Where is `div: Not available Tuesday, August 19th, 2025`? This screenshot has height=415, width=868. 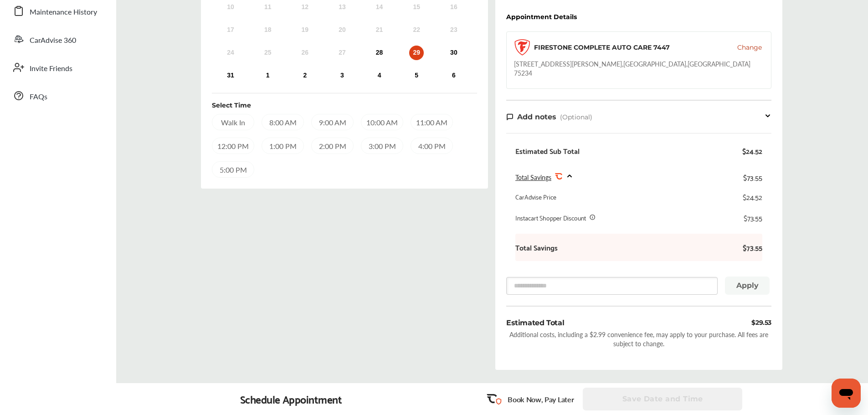 div: Not available Tuesday, August 19th, 2025 is located at coordinates (305, 30).